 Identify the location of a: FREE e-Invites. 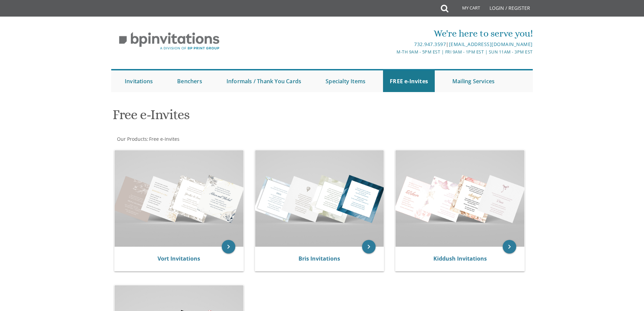
(409, 81).